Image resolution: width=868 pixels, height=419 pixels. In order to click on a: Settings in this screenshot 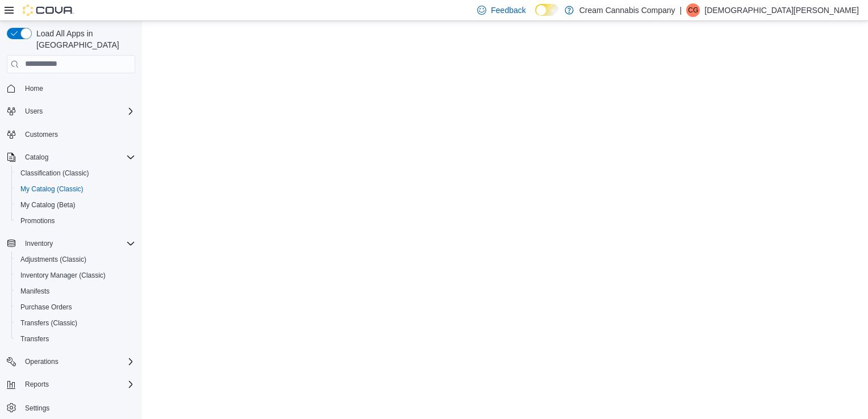, I will do `click(37, 409)`.